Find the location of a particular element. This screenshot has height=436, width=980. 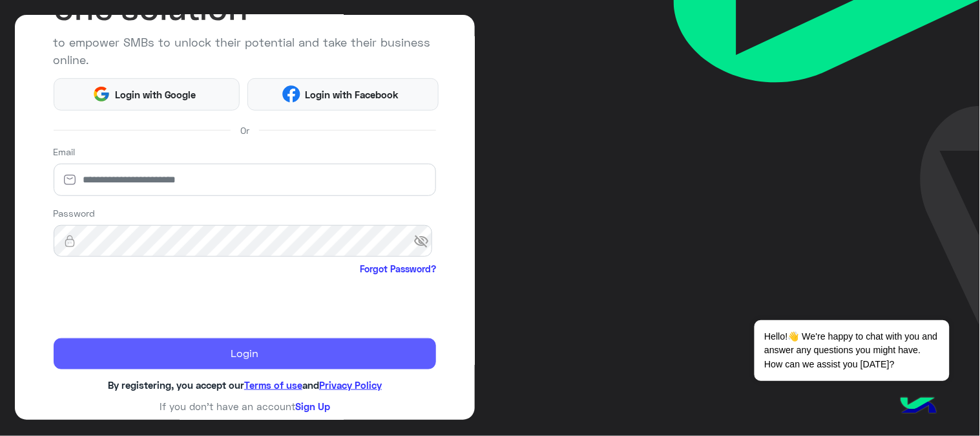

img: hulul-logo.png is located at coordinates (919, 407).